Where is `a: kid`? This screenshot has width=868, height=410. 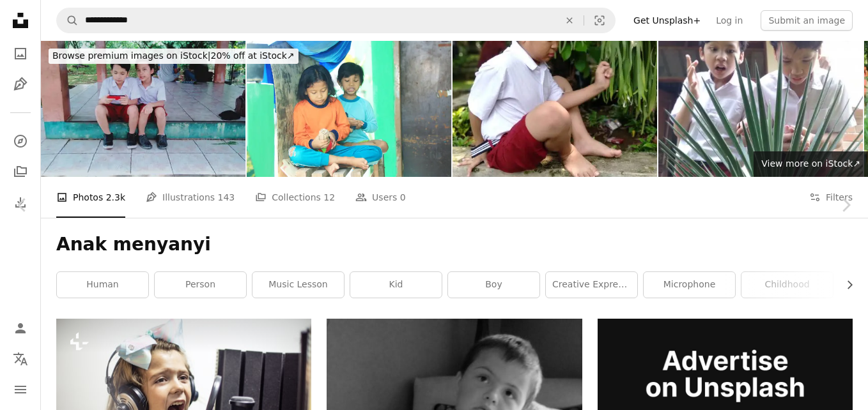 a: kid is located at coordinates (396, 285).